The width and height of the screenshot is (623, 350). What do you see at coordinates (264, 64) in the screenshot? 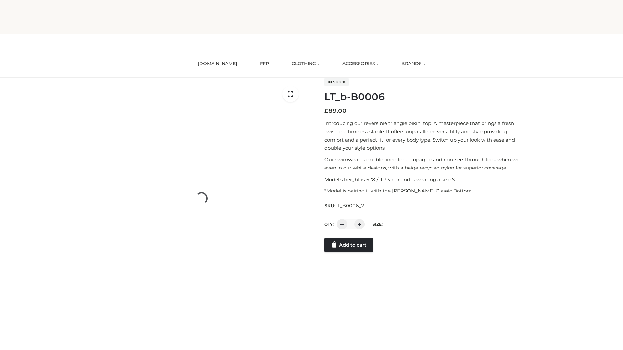
I see `a: FFP` at bounding box center [264, 64].